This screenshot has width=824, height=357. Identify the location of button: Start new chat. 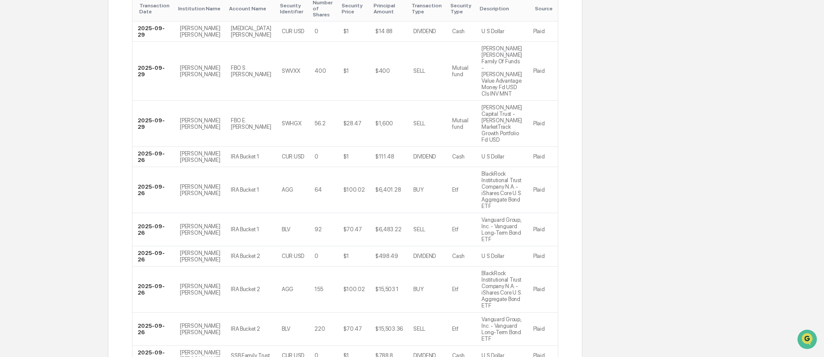
(152, 74).